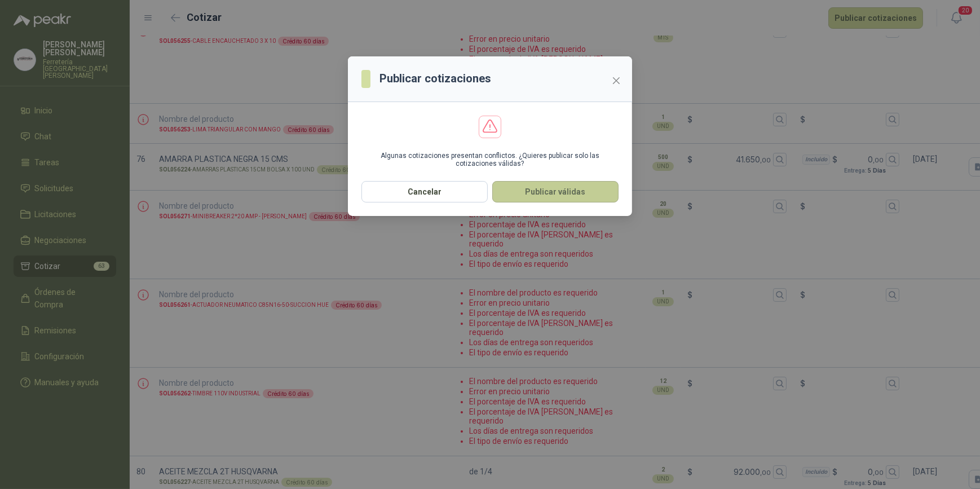 Image resolution: width=980 pixels, height=489 pixels. I want to click on button: Publicar válidas, so click(555, 192).